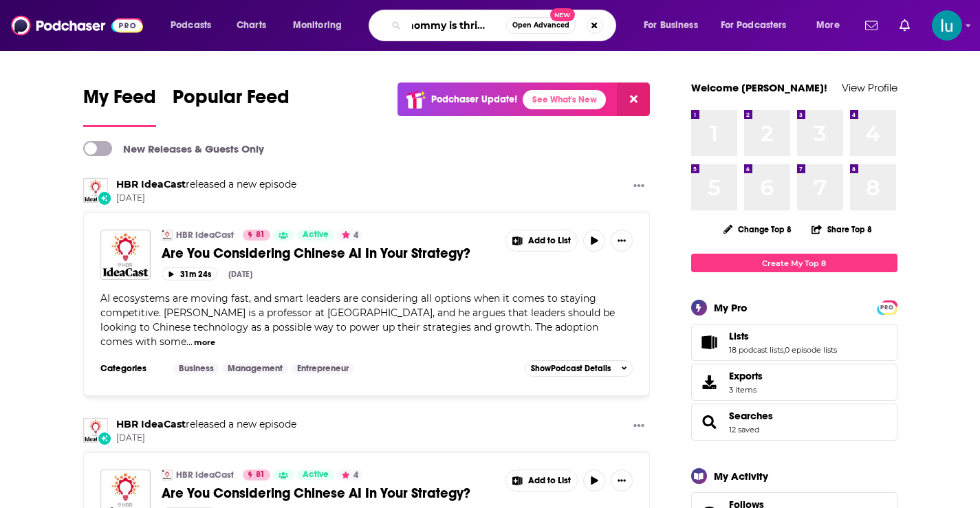  What do you see at coordinates (754, 26) in the screenshot?
I see `span: For Podcasters` at bounding box center [754, 26].